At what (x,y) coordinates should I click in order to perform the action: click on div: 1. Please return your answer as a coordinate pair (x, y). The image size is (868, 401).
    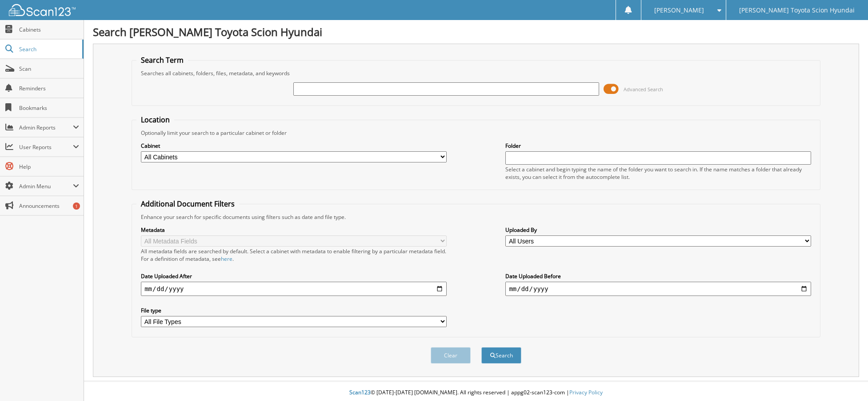
    Looking at the image, I should click on (77, 206).